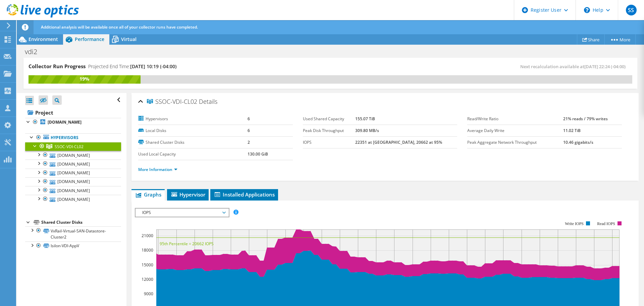 The height and width of the screenshot is (306, 644). What do you see at coordinates (158, 169) in the screenshot?
I see `a: More Information` at bounding box center [158, 169].